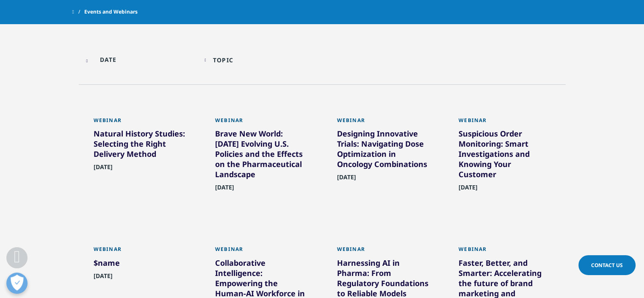  I want to click on div: $name, so click(140, 264).